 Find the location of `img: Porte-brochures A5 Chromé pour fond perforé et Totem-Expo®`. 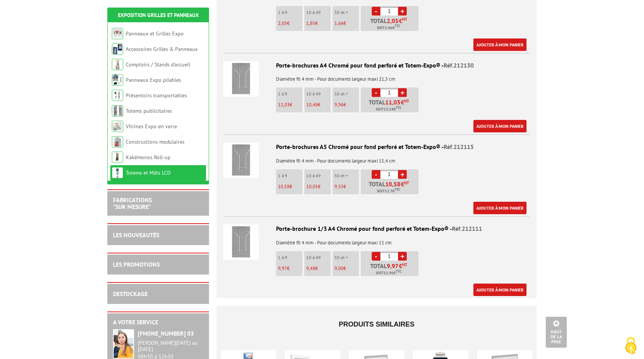

img: Porte-brochures A5 Chromé pour fond perforé et Totem-Expo® is located at coordinates (241, 160).